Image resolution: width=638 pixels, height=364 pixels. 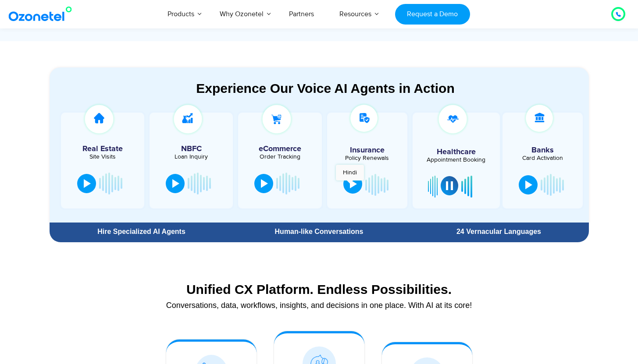 What do you see at coordinates (103, 157) in the screenshot?
I see `div: Site Visits` at bounding box center [103, 157].